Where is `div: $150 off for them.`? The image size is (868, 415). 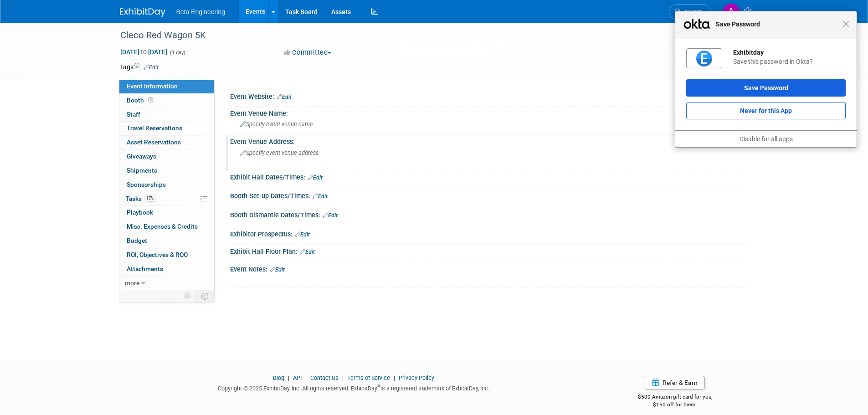 div: $150 off for them. is located at coordinates (675, 404).